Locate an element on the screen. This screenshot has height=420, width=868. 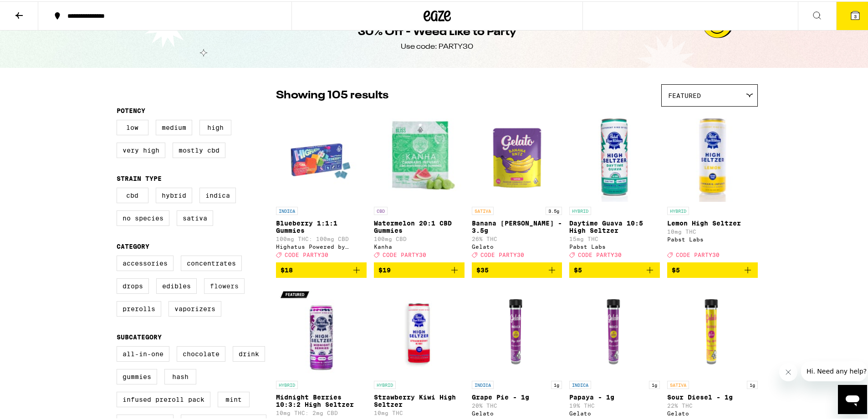
span: $18 is located at coordinates (287, 269).